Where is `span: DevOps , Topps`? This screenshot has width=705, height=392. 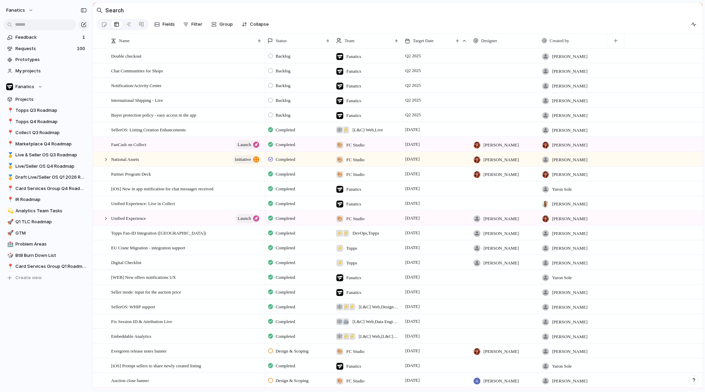 span: DevOps , Topps is located at coordinates (365, 233).